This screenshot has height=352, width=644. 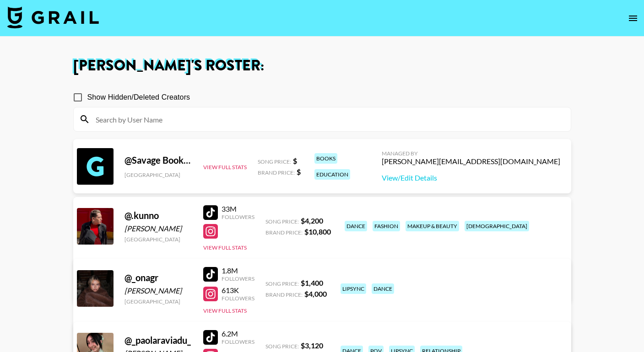 I want to click on input: Search by User Name, so click(x=327, y=119).